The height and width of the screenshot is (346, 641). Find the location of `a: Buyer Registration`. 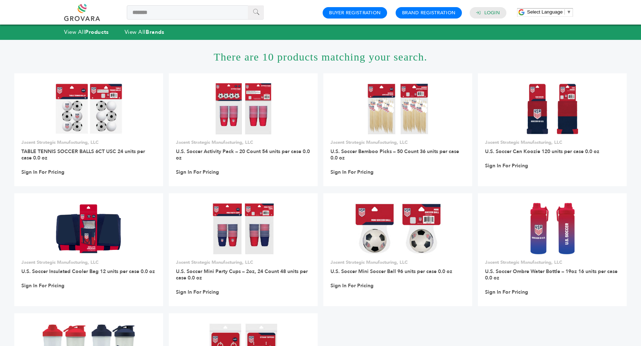

a: Buyer Registration is located at coordinates (355, 13).